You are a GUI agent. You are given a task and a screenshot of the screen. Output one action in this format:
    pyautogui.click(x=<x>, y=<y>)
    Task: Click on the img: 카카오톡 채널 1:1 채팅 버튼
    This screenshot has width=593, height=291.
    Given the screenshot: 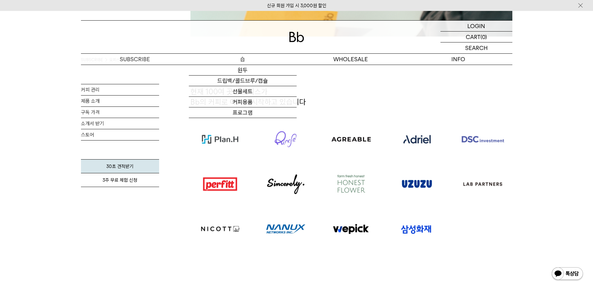 What is the action you would take?
    pyautogui.click(x=567, y=274)
    